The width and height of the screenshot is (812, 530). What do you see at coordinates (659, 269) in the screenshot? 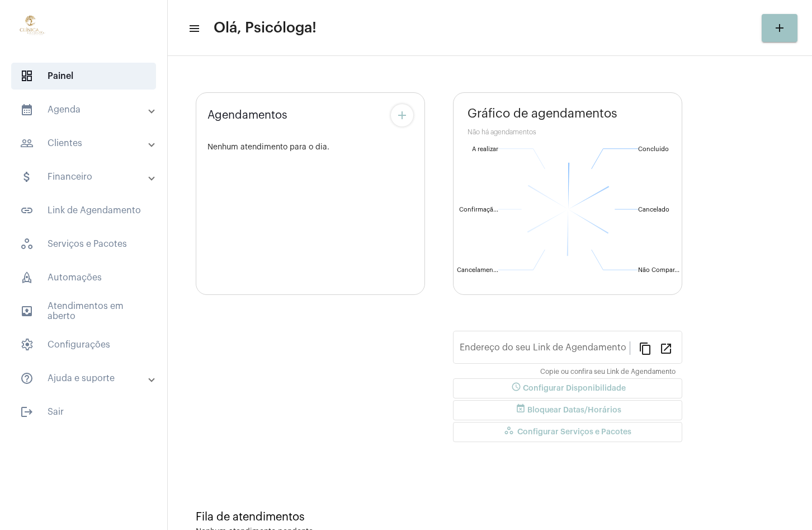
I see `text: Não Compar...` at bounding box center [659, 269].